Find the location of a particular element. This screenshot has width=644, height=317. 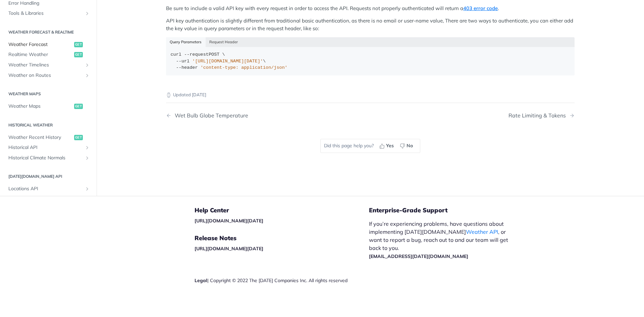

a: Tools & LibrariesShow subpages for Tools & Libraries is located at coordinates (49, 13).